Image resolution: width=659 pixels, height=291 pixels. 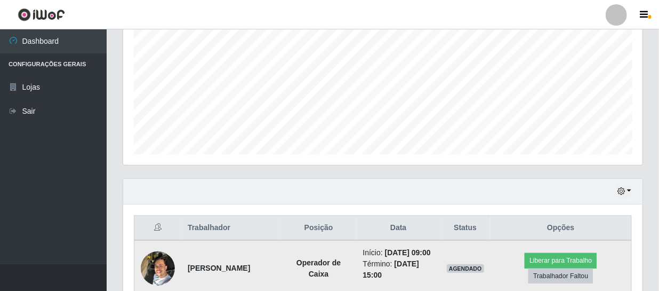 I want to click on span: AGENDADO, so click(x=466, y=268).